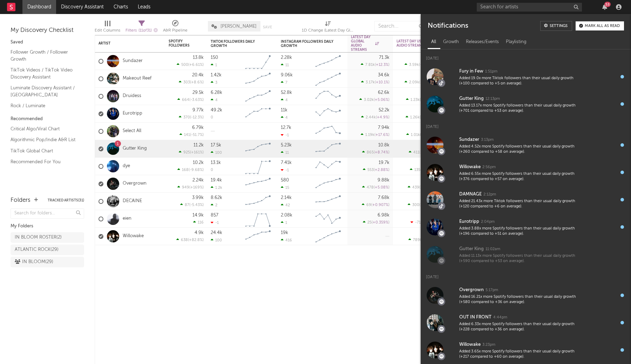 This screenshot has height=364, width=631. What do you see at coordinates (196, 170) in the screenshot?
I see `span: -9.68 %` at bounding box center [196, 170].